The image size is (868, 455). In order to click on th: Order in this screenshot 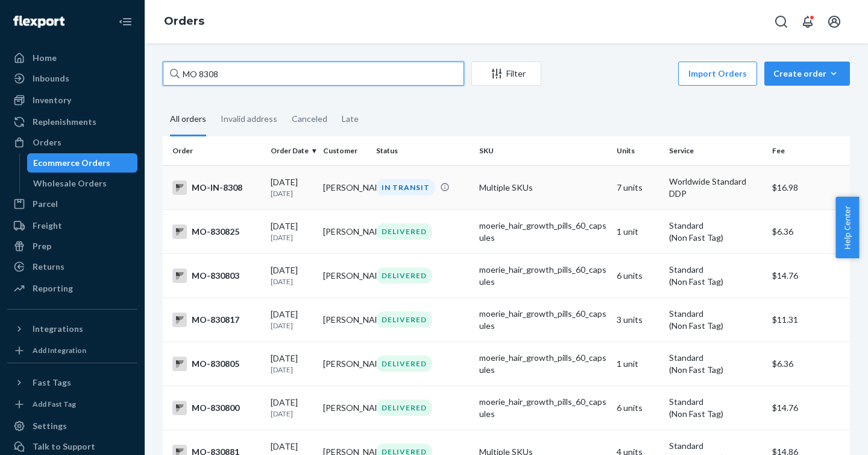, I will do `click(214, 151)`.